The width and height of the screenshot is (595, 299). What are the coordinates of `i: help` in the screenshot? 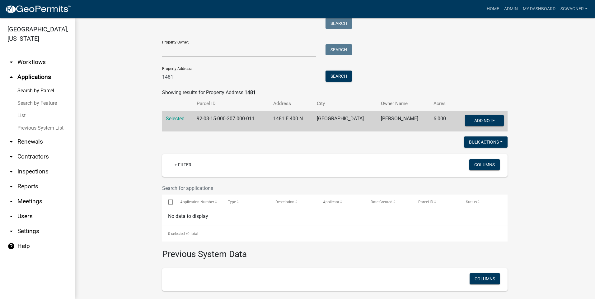 It's located at (11, 246).